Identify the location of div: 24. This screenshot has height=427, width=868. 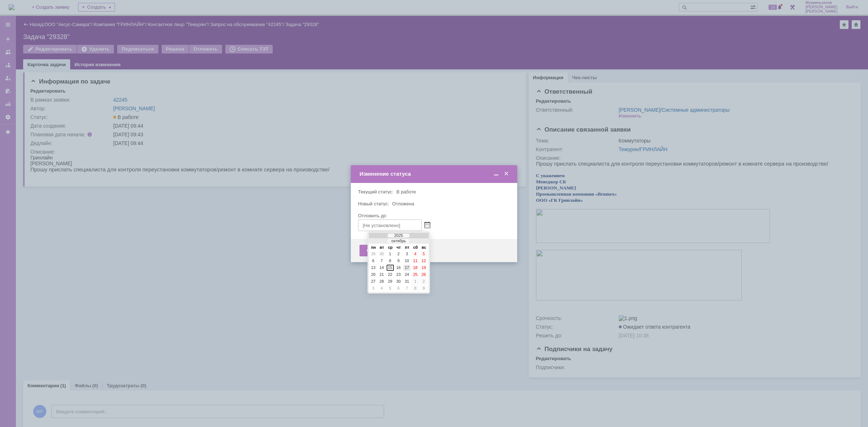
(407, 275).